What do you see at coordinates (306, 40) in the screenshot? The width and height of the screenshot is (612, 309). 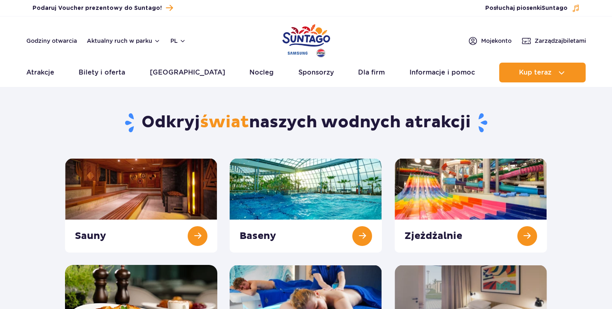 I see `a: Park of Poland` at bounding box center [306, 40].